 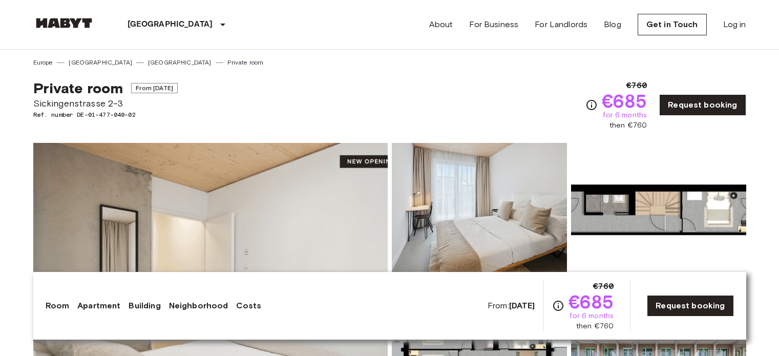 What do you see at coordinates (199, 306) in the screenshot?
I see `a: Neighborhood` at bounding box center [199, 306].